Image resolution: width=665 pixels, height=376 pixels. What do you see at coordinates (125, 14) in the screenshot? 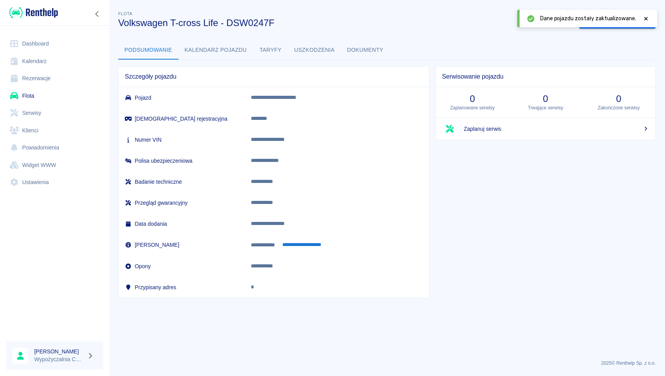
I see `span: Flota` at bounding box center [125, 14].